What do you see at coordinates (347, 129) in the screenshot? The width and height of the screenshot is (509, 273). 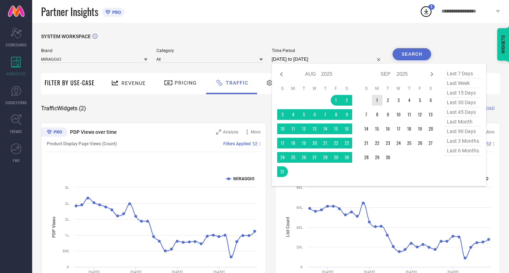 I see `td: Sat Aug 16 2025` at bounding box center [347, 129].